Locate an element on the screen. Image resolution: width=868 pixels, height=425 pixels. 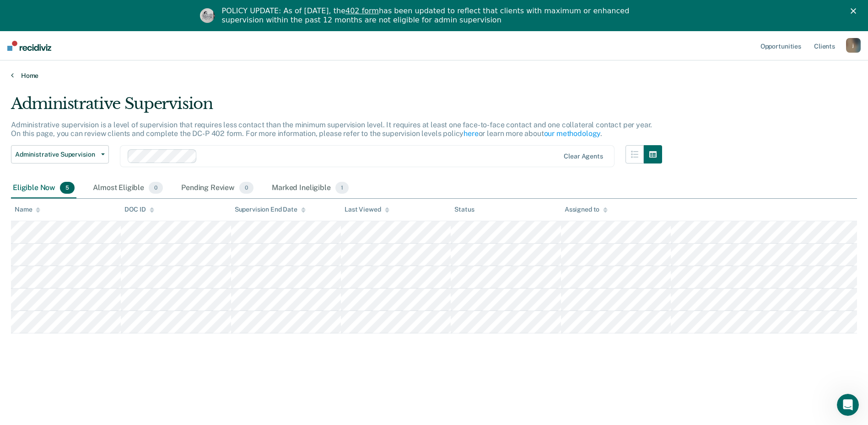
a: Home is located at coordinates (434, 76).